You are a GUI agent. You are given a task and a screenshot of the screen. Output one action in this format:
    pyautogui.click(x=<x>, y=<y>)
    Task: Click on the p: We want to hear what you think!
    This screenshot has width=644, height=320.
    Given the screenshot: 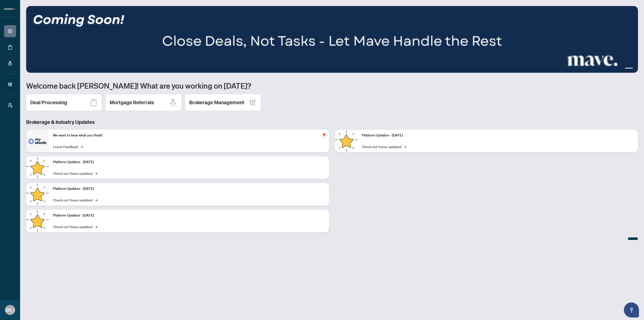 What is the action you would take?
    pyautogui.click(x=189, y=135)
    